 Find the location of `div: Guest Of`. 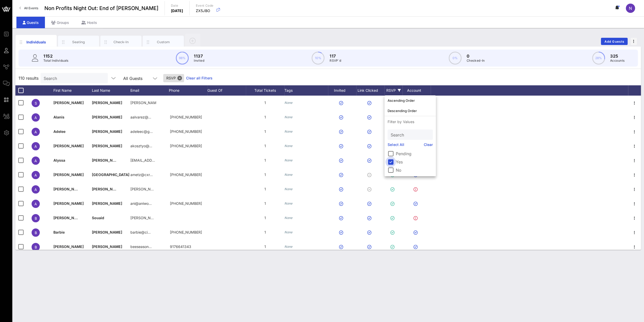

div: Guest Of is located at coordinates (227, 91).